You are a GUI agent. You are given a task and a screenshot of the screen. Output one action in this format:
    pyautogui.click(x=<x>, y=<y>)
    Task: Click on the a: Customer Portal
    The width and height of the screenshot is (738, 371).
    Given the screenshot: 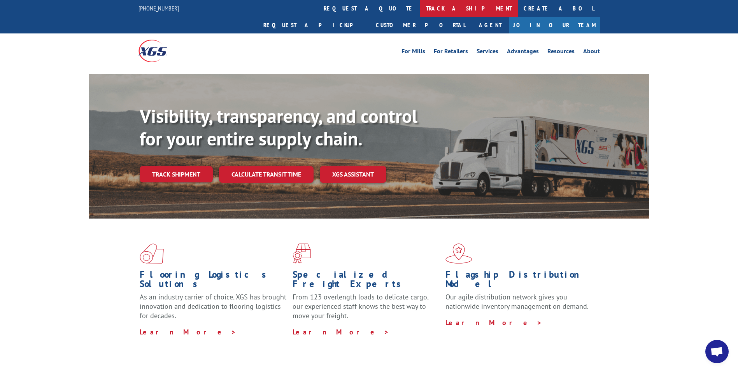 What is the action you would take?
    pyautogui.click(x=420, y=25)
    